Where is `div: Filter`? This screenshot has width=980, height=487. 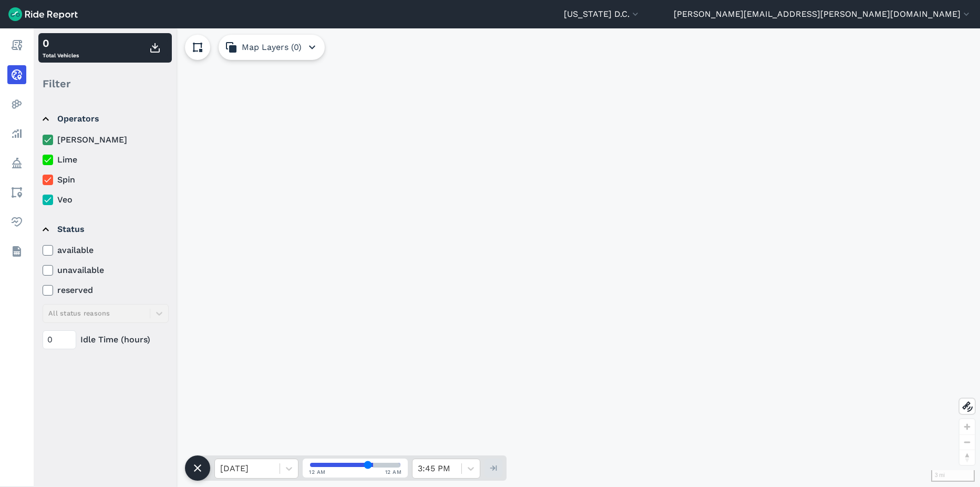 div: Filter is located at coordinates (105, 84).